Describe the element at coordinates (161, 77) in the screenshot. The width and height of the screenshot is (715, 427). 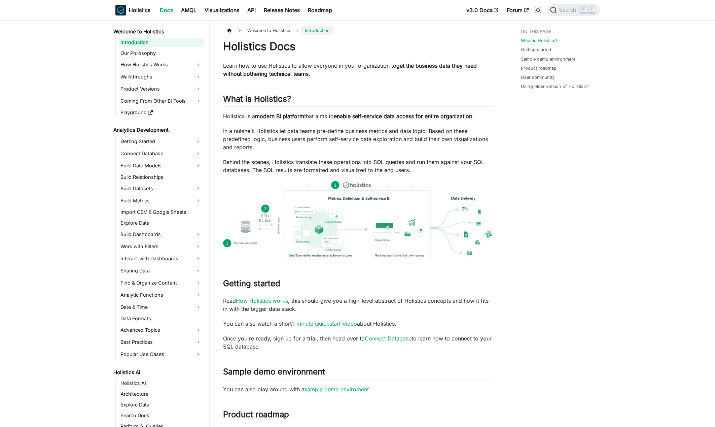
I see `a: Walkthroughs` at that location.